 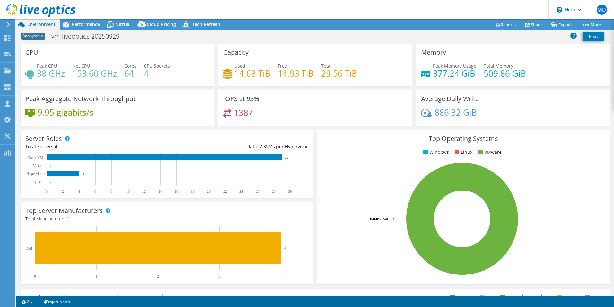 I want to click on span: Peak Memory Usage, so click(x=455, y=66).